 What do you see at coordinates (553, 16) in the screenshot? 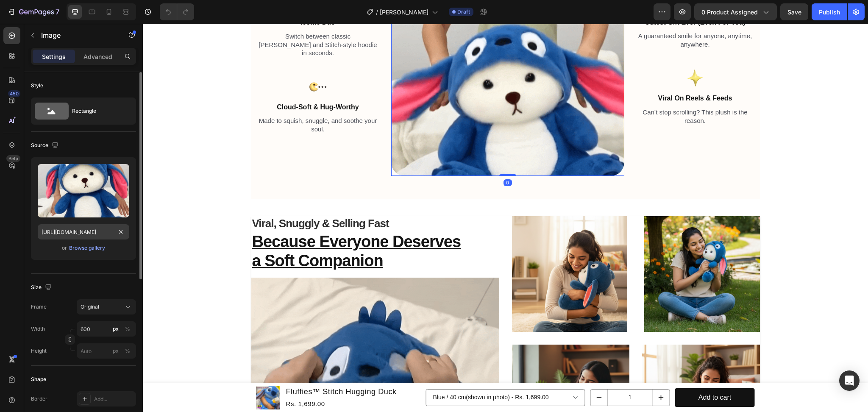
I see `p: A guaranteed smile for anyone, anytime, anywhere.` at bounding box center [553, 16].